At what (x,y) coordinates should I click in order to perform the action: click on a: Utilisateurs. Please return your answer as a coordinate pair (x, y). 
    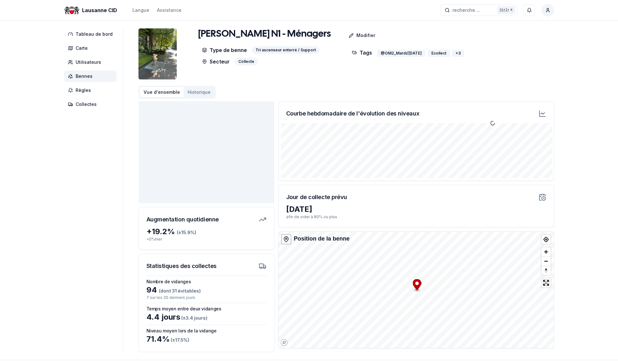
    Looking at the image, I should click on (92, 62).